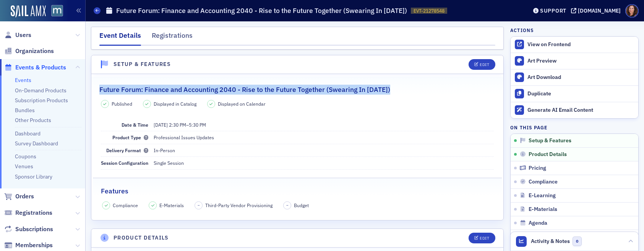  I want to click on a: Dashboard, so click(27, 134).